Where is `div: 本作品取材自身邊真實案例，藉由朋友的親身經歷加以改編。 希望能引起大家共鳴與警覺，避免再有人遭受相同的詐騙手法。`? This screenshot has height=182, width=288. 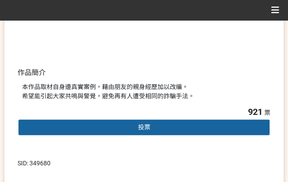
div: 本作品取材自身邊真實案例，藉由朋友的親身經歷加以改編。 希望能引起大家共鳴與警覺，避免再有人遭受相同的詐騙手法。 is located at coordinates (144, 92).